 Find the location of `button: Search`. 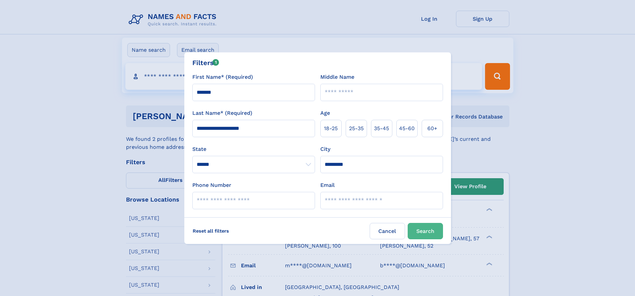

button: Search is located at coordinates (426, 231).